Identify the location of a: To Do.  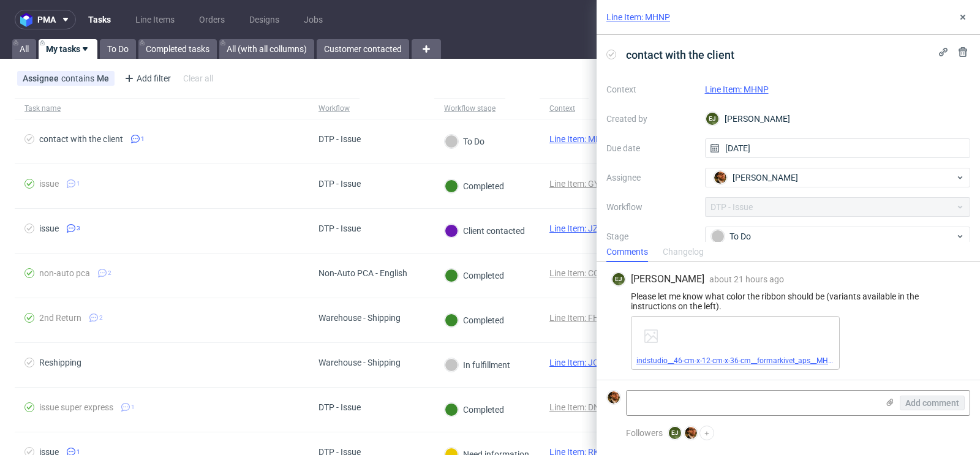
(118, 49).